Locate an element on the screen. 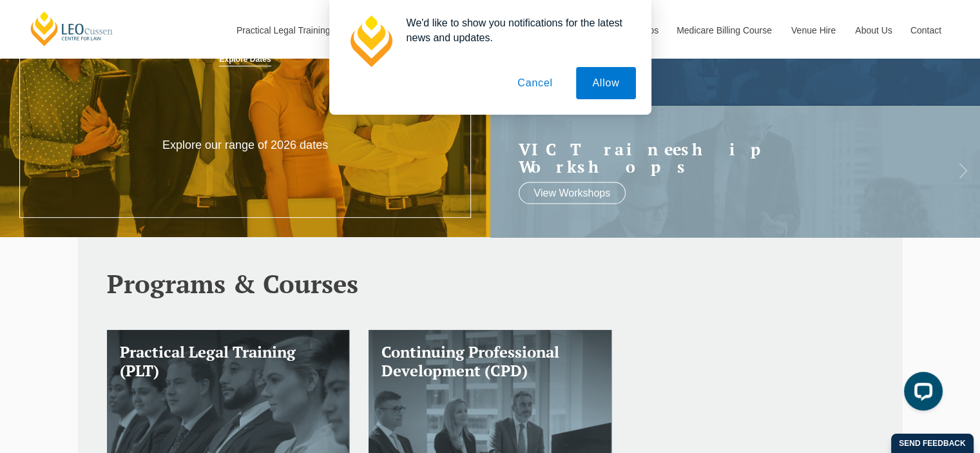 The image size is (980, 453). button: Allow is located at coordinates (606, 83).